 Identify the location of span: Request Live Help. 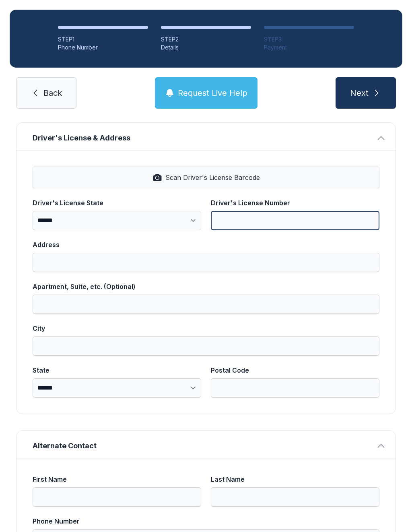
(213, 93).